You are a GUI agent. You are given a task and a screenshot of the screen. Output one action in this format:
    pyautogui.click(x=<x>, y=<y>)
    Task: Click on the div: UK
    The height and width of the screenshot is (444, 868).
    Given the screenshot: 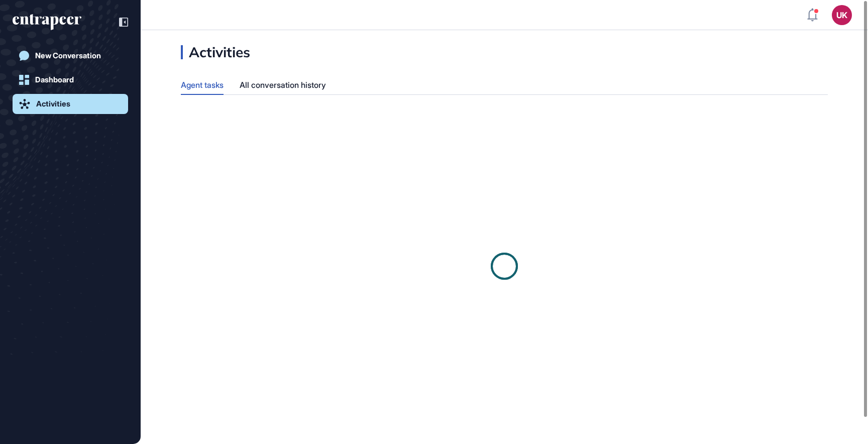 What is the action you would take?
    pyautogui.click(x=841, y=15)
    